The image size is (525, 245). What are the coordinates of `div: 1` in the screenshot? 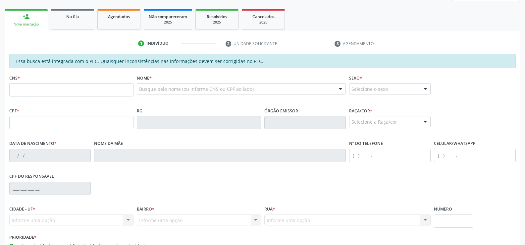 It's located at (141, 43).